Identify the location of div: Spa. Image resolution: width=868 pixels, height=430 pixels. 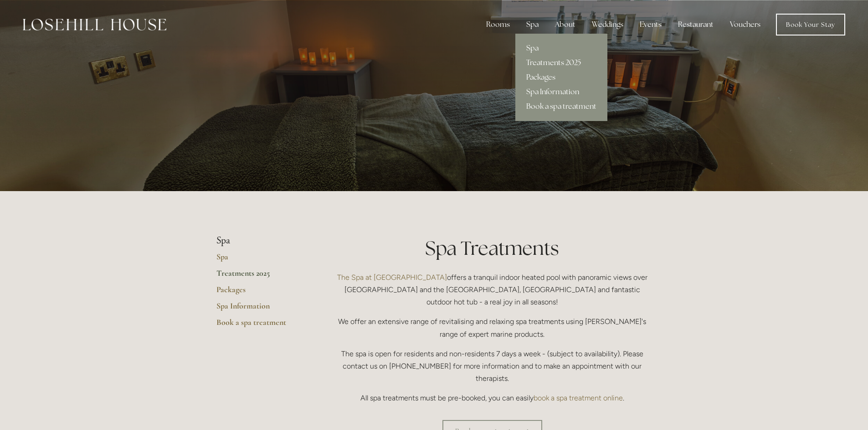
(533, 25).